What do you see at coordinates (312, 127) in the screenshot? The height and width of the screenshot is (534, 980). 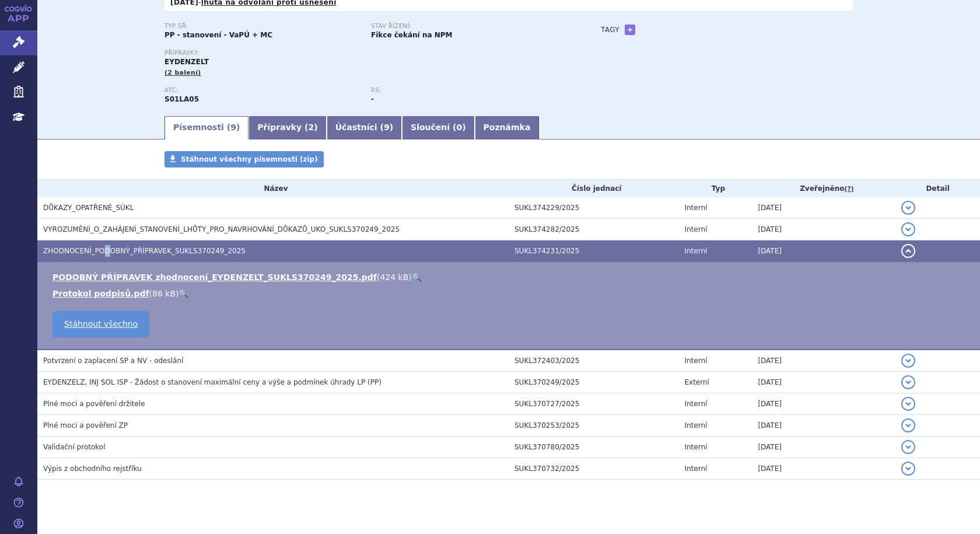 I see `span: 2` at bounding box center [312, 127].